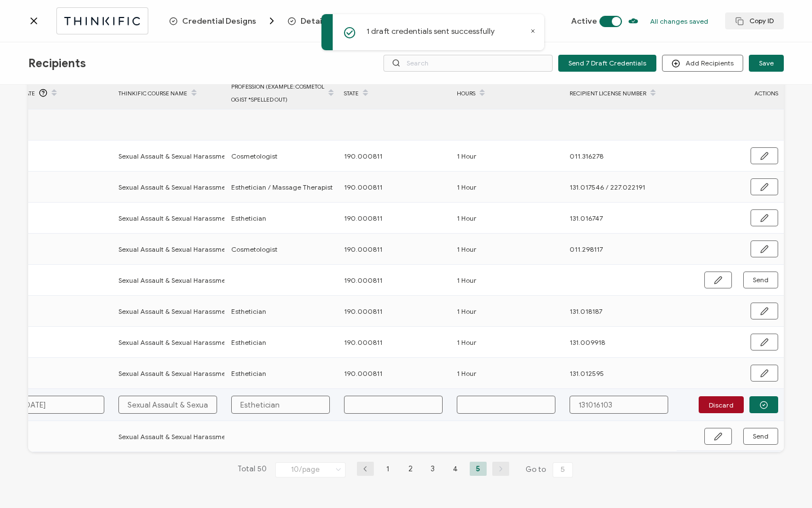 The image size is (812, 508). What do you see at coordinates (586, 373) in the screenshot?
I see `span: 131.012595` at bounding box center [586, 373].